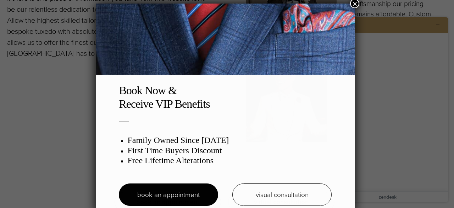 Image resolution: width=454 pixels, height=208 pixels. What do you see at coordinates (225, 97) in the screenshot?
I see `h2: Book Now & Receive VIP Benefits` at bounding box center [225, 97].